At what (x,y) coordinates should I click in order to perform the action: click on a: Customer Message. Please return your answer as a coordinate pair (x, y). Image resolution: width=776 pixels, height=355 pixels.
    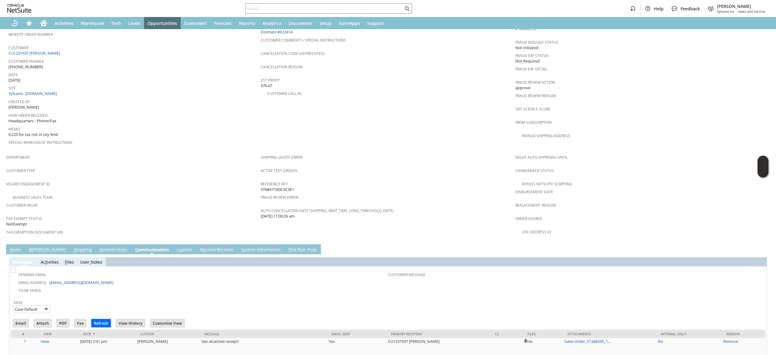
    Looking at the image, I should click on (407, 274).